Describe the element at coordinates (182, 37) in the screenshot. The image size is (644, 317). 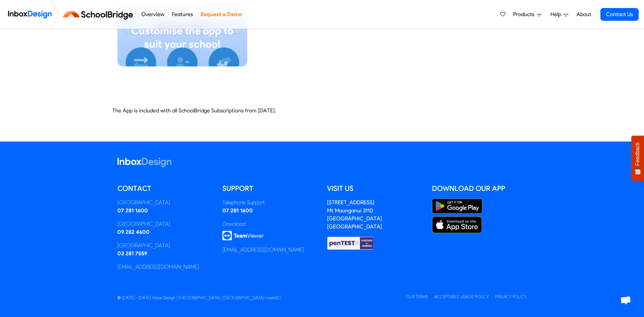
I see `div: Customise the app to suit your school` at that location.